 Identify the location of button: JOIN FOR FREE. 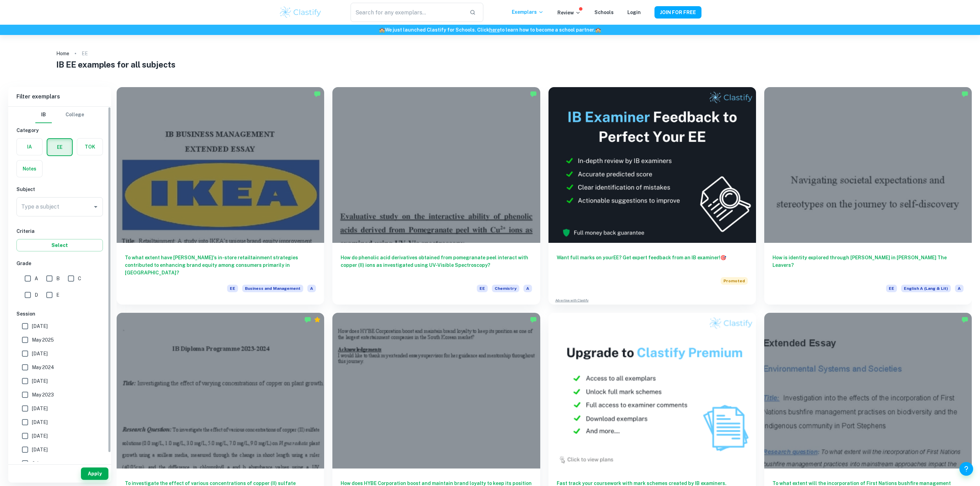
(678, 12).